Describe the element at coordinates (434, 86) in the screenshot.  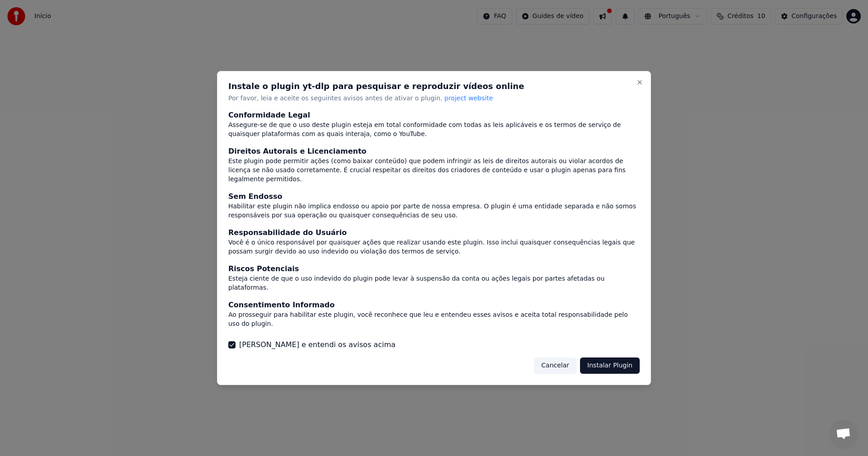
I see `h2: Instale o plugin yt-dlp para pesquisar e reproduzir vídeos online` at that location.